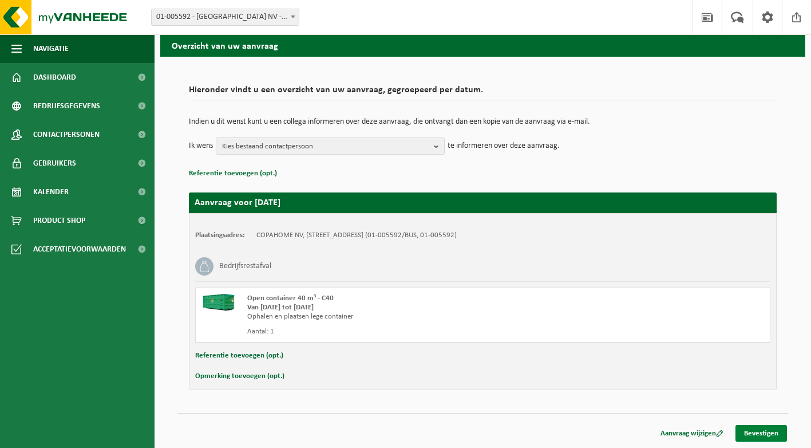 The image size is (811, 448). Describe the element at coordinates (692, 433) in the screenshot. I see `a: Aanvraag wijzigen` at that location.